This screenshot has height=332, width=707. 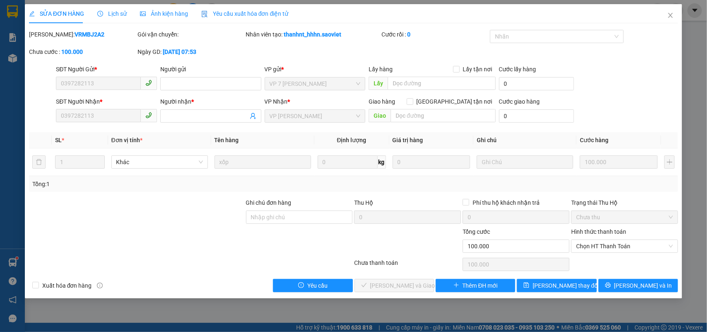 What do you see at coordinates (112, 14) in the screenshot?
I see `span: Lịch sử` at bounding box center [112, 14].